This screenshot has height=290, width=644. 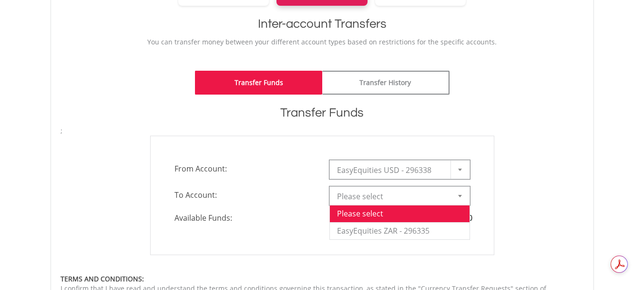 What do you see at coordinates (245, 217) in the screenshot?
I see `span: Available Funds:` at bounding box center [245, 217].